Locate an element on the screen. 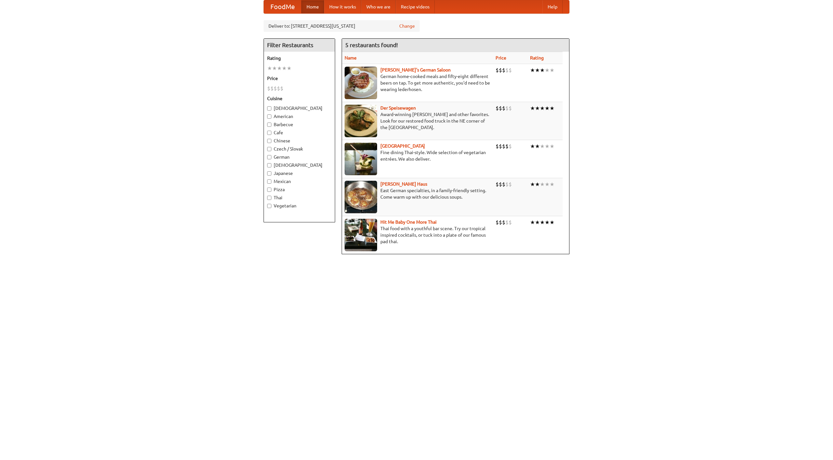 The width and height of the screenshot is (833, 460). input: Japanese is located at coordinates (269, 173).